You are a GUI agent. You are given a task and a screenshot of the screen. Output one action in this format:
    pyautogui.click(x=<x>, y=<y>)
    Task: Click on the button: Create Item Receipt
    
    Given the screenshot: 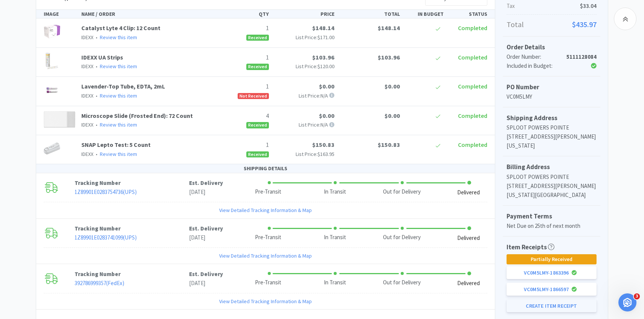 What is the action you would take?
    pyautogui.click(x=551, y=306)
    